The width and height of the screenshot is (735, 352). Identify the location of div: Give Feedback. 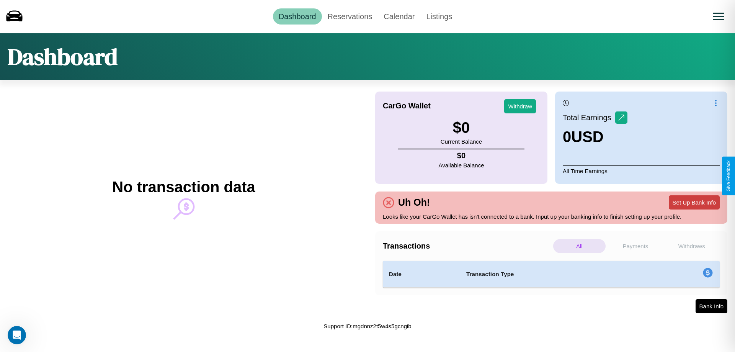
(728, 176).